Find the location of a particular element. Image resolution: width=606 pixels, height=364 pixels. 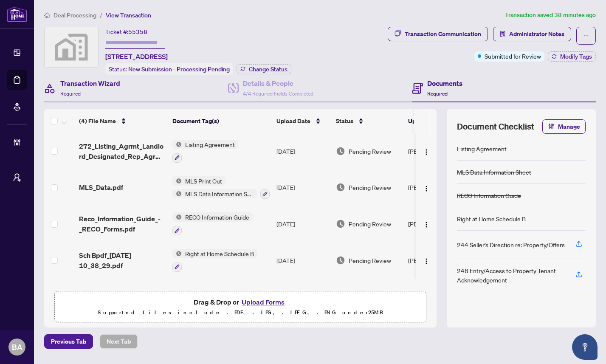

span: BA is located at coordinates (17, 347).